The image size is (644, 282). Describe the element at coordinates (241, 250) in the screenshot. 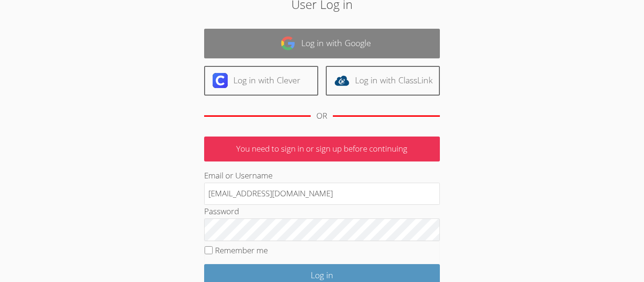

I see `label: Remember me` at that location.